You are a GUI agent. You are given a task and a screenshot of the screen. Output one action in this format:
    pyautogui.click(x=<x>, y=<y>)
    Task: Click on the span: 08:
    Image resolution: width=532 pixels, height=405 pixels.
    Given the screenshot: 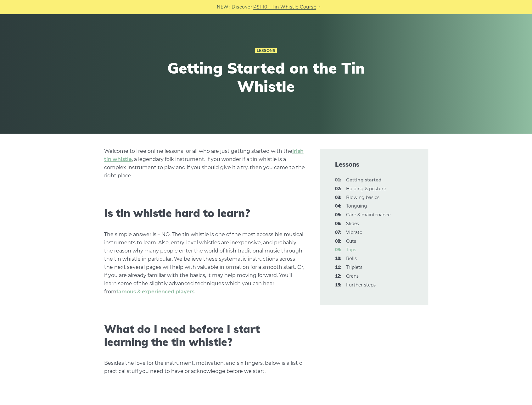 What is the action you would take?
    pyautogui.click(x=339, y=242)
    